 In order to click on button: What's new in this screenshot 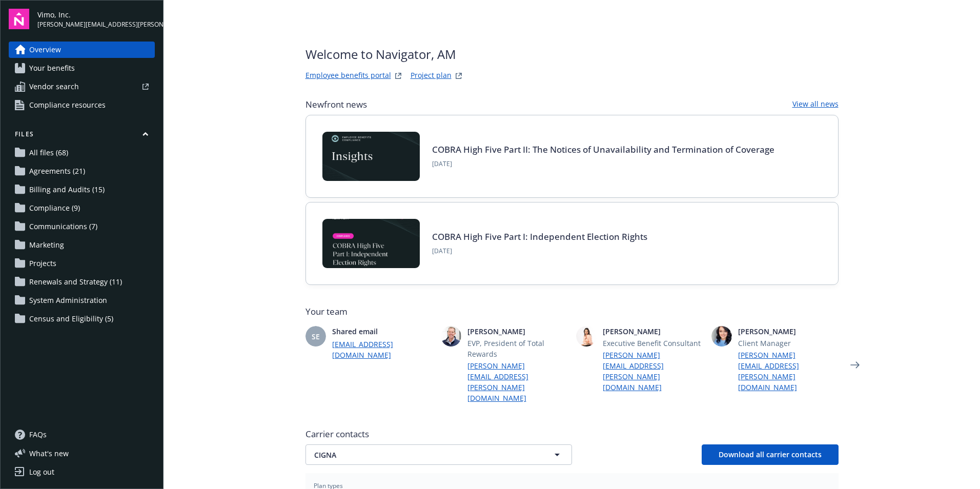, I will do `click(46, 454)`.